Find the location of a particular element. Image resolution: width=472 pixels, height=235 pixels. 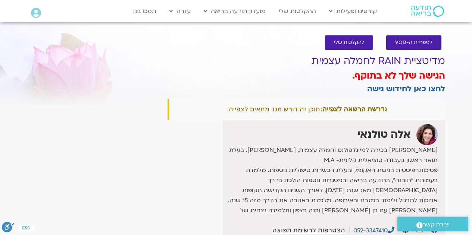

a: ההקלטות שלי is located at coordinates (297, 11).